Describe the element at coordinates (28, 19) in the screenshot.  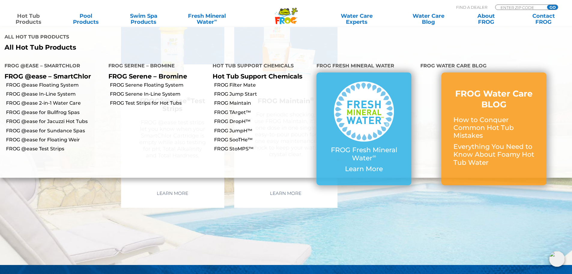
I see `a: Hot TubProducts` at that location.